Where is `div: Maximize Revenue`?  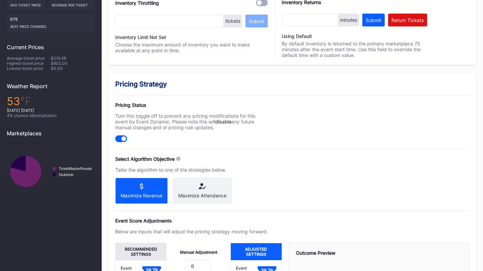
div: Maximize Revenue is located at coordinates (141, 195).